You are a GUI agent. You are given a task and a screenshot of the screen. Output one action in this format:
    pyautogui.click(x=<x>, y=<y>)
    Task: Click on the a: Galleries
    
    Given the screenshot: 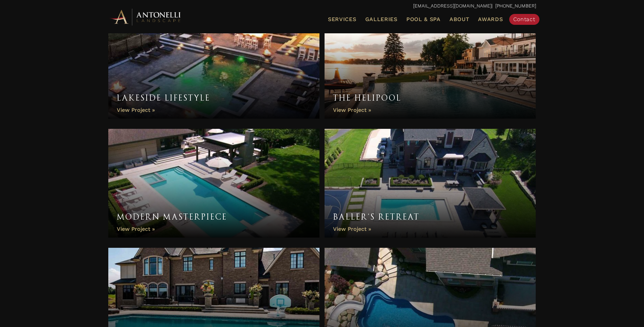 What is the action you would take?
    pyautogui.click(x=382, y=19)
    